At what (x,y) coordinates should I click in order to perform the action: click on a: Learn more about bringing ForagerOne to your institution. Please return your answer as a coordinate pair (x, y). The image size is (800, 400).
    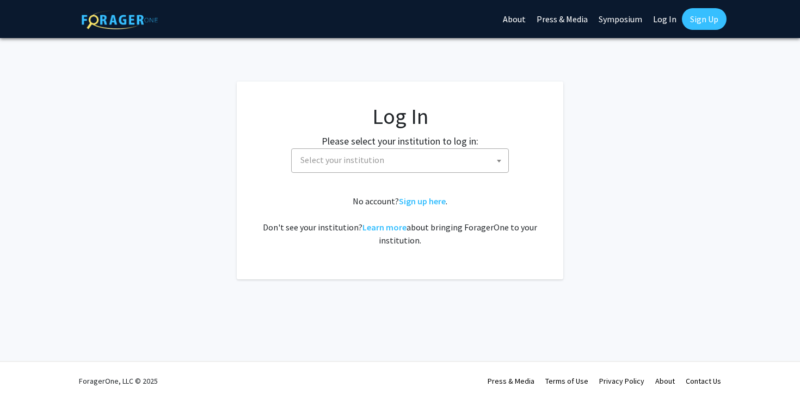
    Looking at the image, I should click on (384, 227).